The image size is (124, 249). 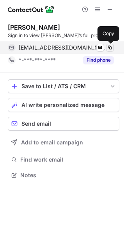 What do you see at coordinates (68, 175) in the screenshot?
I see `span: Notes` at bounding box center [68, 175].